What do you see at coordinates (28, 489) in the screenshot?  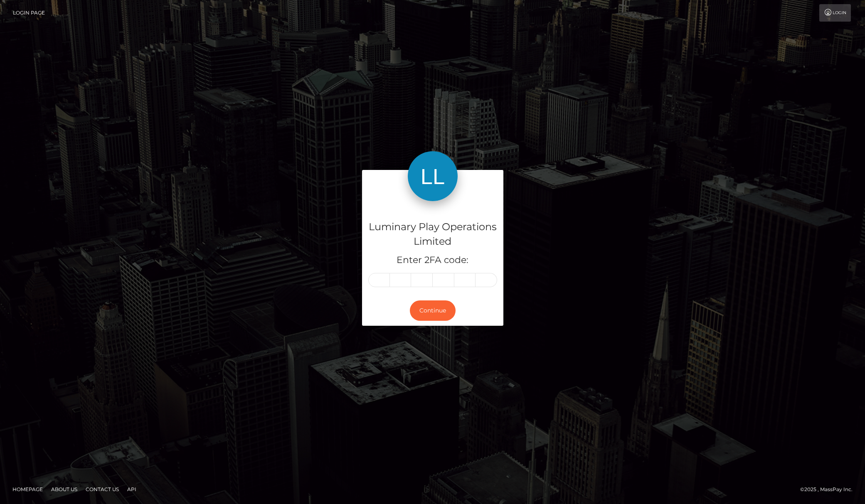 I see `a: Homepage` at bounding box center [28, 489].